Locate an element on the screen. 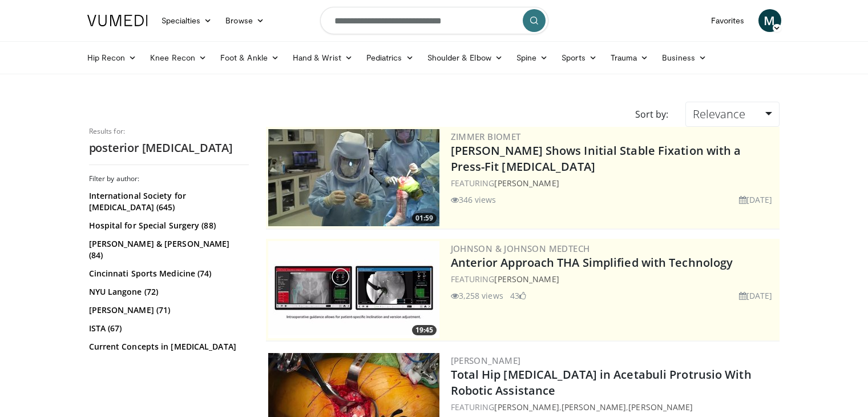 The height and width of the screenshot is (417, 868). a: Hospital for Special Surgery (88) is located at coordinates (167, 226).